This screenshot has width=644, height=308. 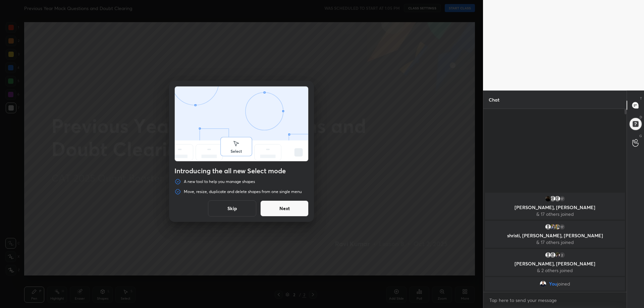 I want to click on span: joined, so click(x=564, y=284).